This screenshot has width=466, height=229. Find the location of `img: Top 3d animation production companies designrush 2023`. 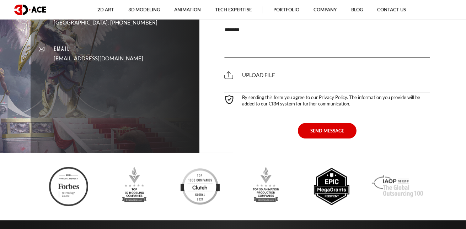

img: Top 3d animation production companies designrush 2023 is located at coordinates (266, 187).